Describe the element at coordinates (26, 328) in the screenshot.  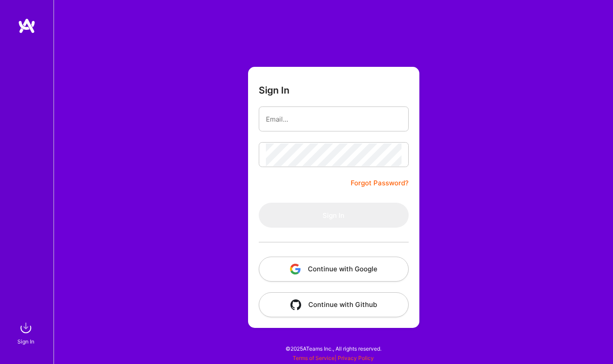
I see `img: sign in` at that location.